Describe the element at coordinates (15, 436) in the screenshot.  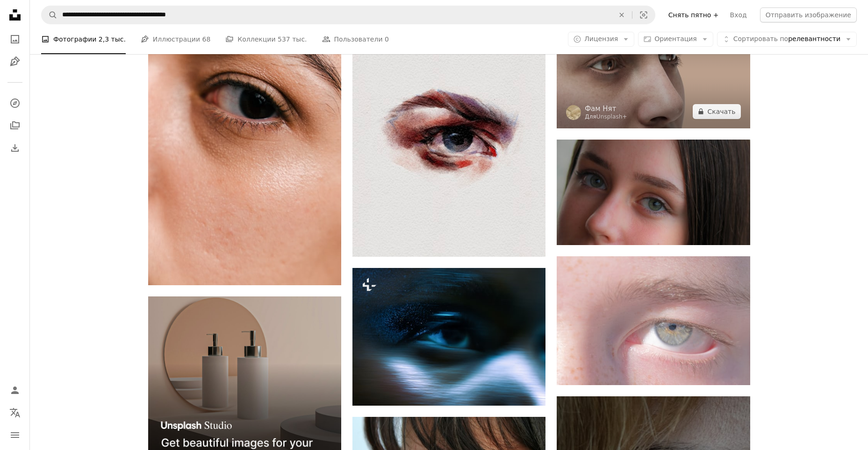
I see `button: Меню` at that location.